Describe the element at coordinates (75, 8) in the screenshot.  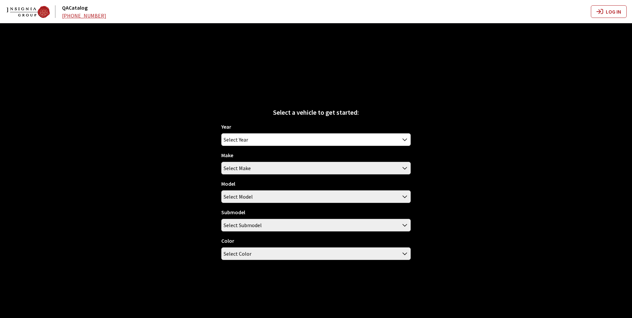
I see `a: QACatalog` at that location.